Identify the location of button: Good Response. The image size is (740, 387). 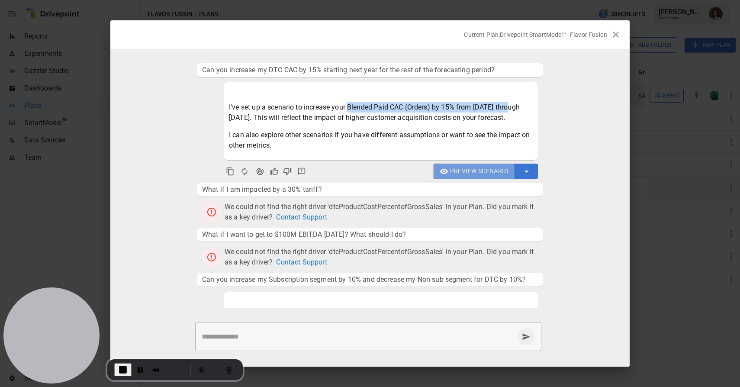
(274, 171).